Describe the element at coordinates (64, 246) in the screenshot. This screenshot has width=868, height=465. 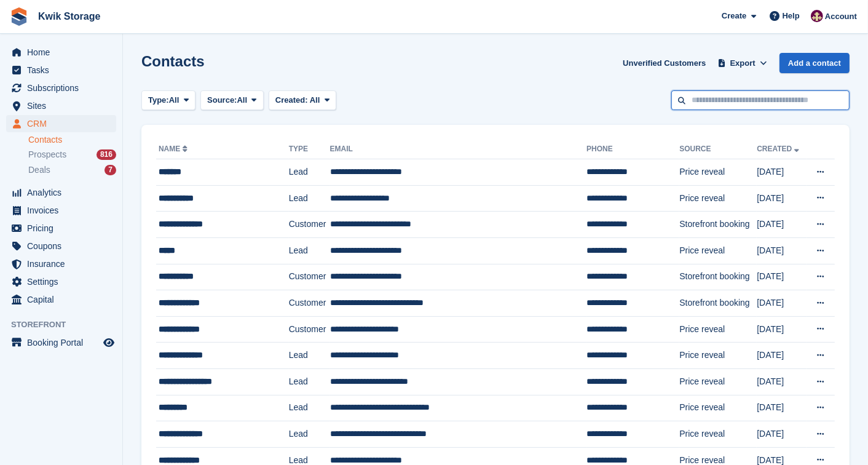
I see `span: Coupons` at that location.